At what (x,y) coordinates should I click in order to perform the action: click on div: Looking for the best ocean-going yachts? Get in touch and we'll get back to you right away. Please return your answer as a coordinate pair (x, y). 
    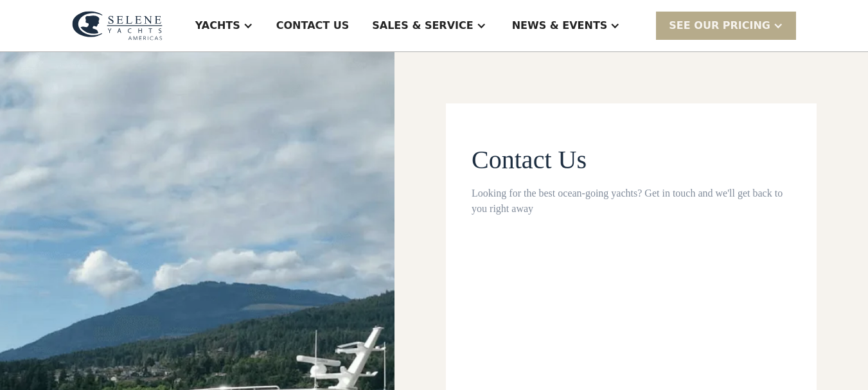
    Looking at the image, I should click on (631, 201).